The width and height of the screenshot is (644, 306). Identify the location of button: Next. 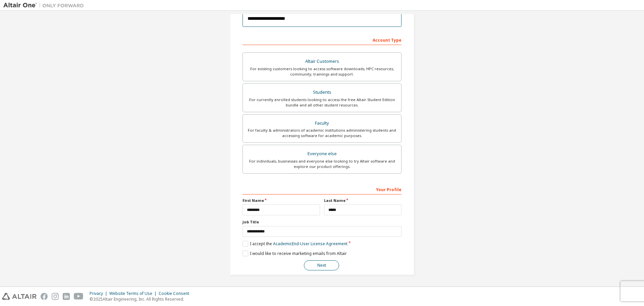
(322, 266).